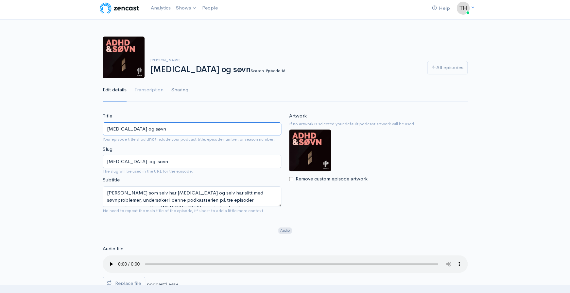 Image resolution: width=570 pixels, height=293 pixels. Describe the element at coordinates (107, 116) in the screenshot. I see `label: Title` at that location.